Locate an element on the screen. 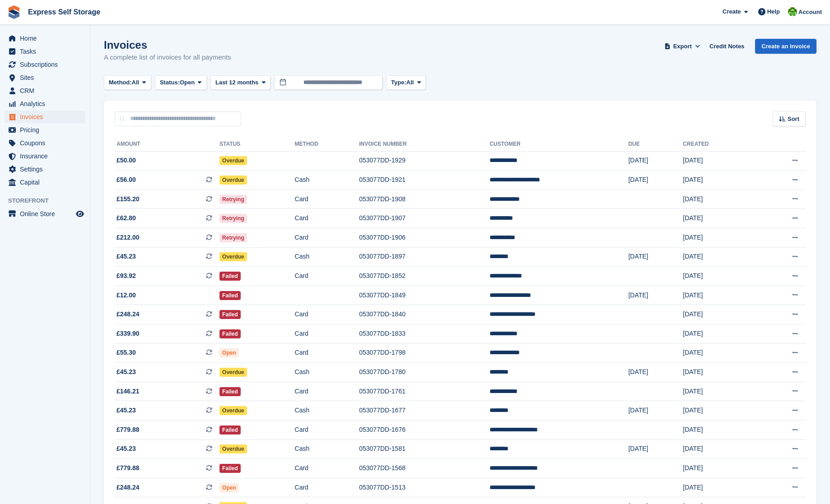 This screenshot has height=504, width=830. td: 053077DD-1921 is located at coordinates (424, 180).